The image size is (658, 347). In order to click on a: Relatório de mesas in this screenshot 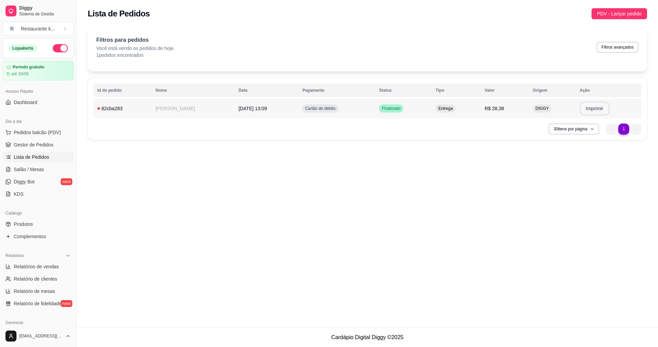, I will do `click(38, 292)`.